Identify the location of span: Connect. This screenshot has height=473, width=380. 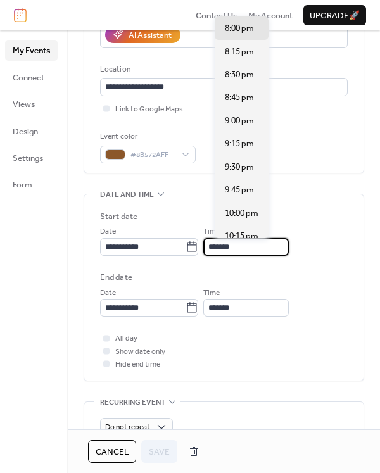
(29, 78).